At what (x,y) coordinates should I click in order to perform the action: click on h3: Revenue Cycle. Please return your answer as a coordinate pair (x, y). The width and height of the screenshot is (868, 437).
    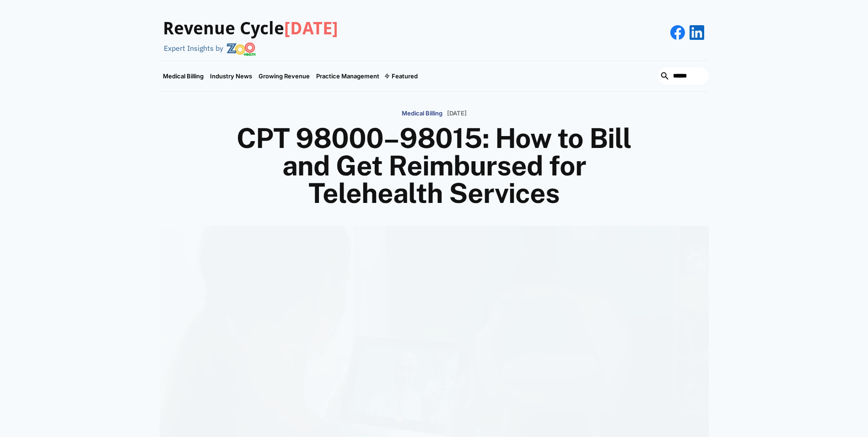
    Looking at the image, I should click on (250, 29).